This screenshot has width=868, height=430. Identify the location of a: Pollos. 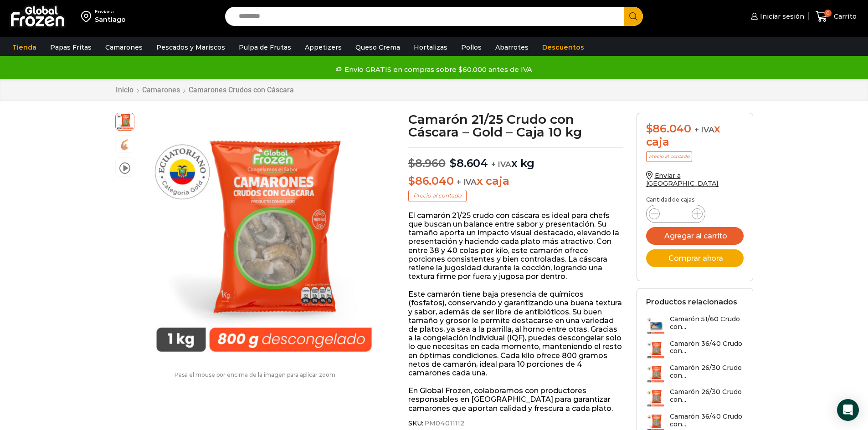
(471, 48).